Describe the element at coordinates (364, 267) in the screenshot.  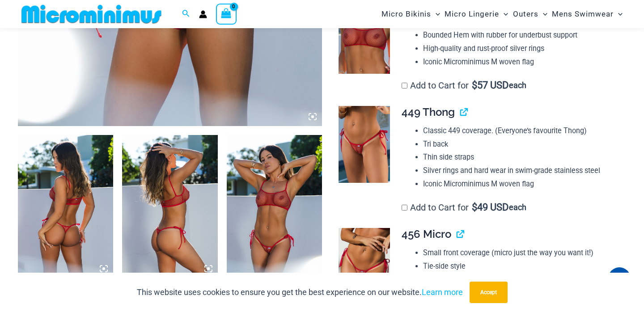
I see `img: Summer Storm Red 456 Micro` at that location.